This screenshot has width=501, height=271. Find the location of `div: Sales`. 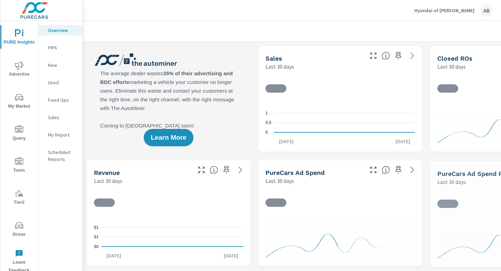

div: Sales is located at coordinates (60, 117).